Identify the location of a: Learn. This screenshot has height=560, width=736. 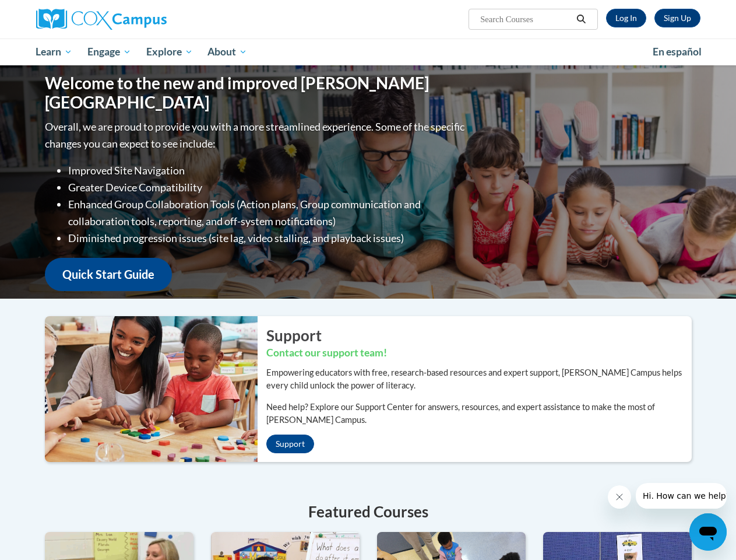
(54, 52).